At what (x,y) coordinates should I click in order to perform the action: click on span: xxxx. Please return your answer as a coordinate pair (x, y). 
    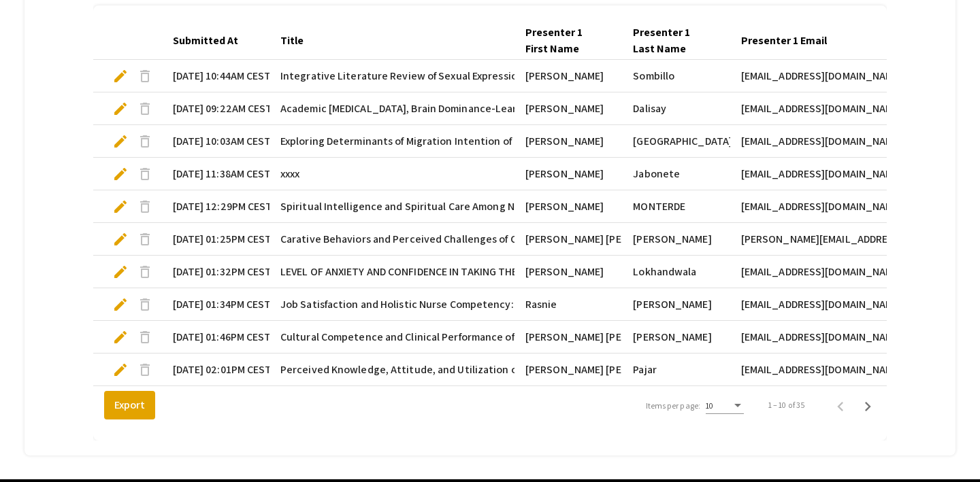
    Looking at the image, I should click on (290, 174).